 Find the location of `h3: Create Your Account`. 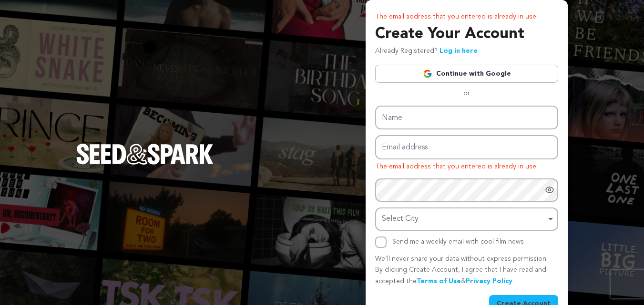

h3: Create Your Account is located at coordinates (467, 34).